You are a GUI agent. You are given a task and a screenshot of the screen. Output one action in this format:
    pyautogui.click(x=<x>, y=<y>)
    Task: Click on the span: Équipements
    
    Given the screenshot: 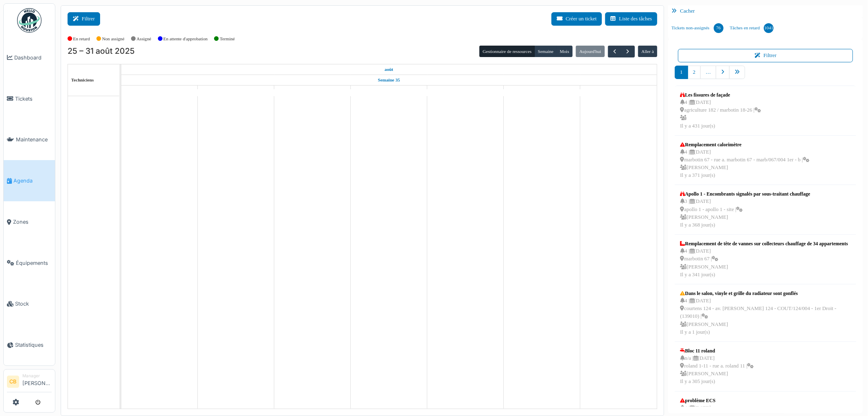 What is the action you would take?
    pyautogui.click(x=34, y=263)
    